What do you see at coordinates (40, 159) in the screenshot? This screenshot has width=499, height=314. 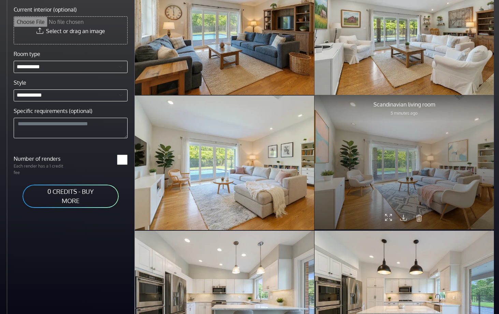 I see `label: Number of renders` at bounding box center [40, 159].